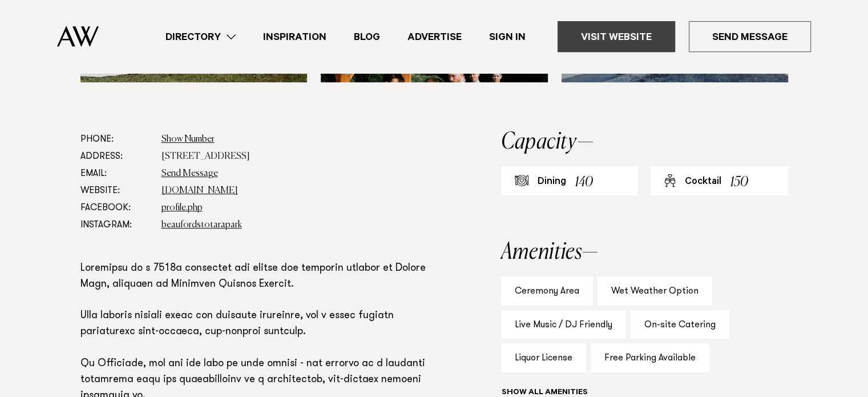  I want to click on a: Sign In, so click(507, 37).